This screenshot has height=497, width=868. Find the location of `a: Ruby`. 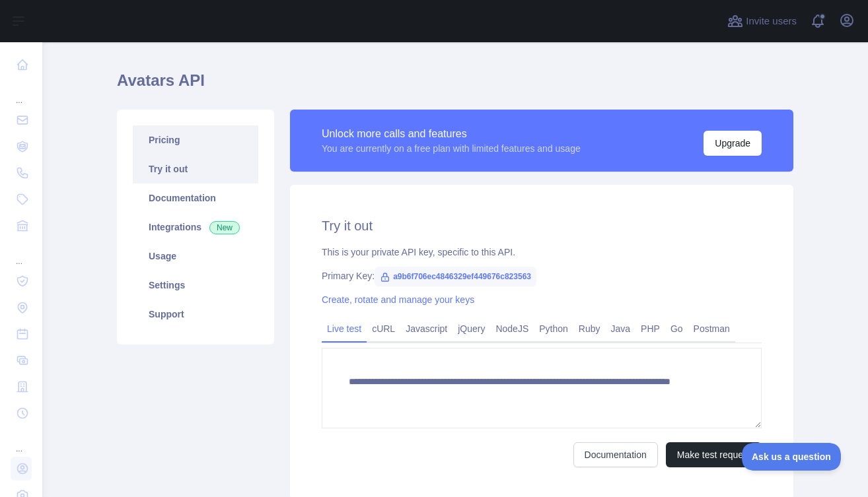

a: Ruby is located at coordinates (589, 329).